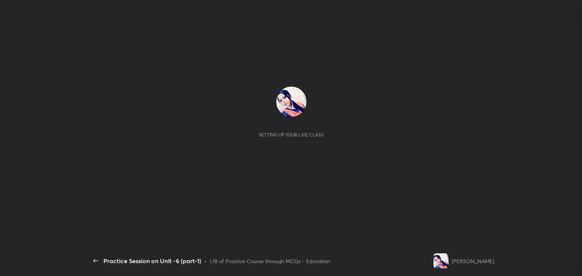  I want to click on div: Setting up your live class, so click(291, 135).